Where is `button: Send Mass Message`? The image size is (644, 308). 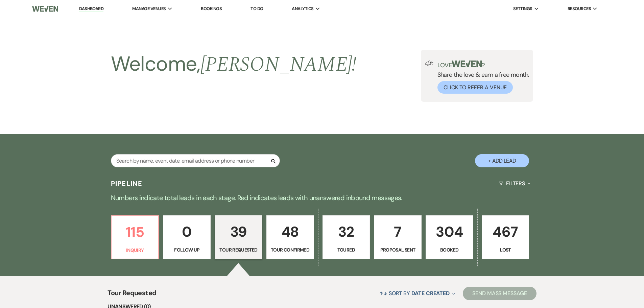
button: Send Mass Message is located at coordinates (500, 293).